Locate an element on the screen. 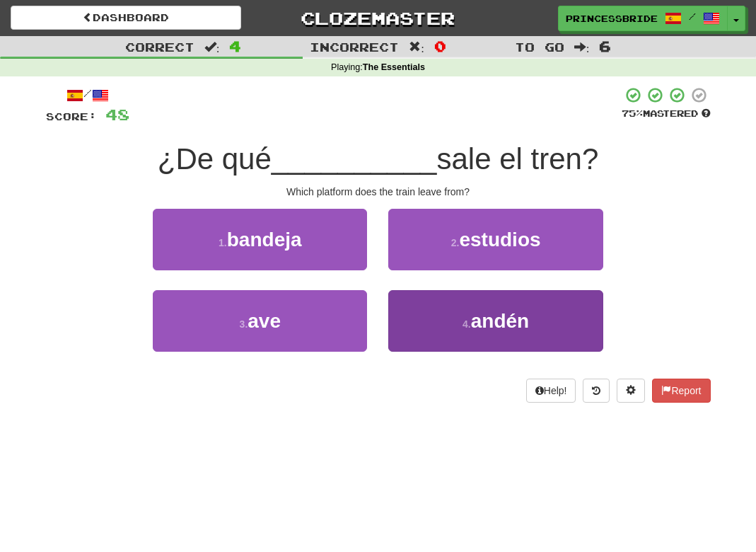  div: Mastered is located at coordinates (666, 114).